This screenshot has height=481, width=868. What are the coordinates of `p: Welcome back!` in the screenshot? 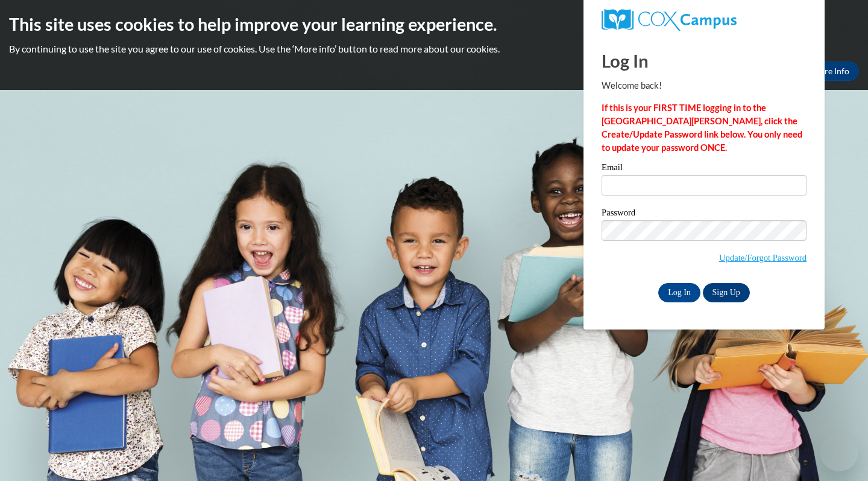 It's located at (704, 85).